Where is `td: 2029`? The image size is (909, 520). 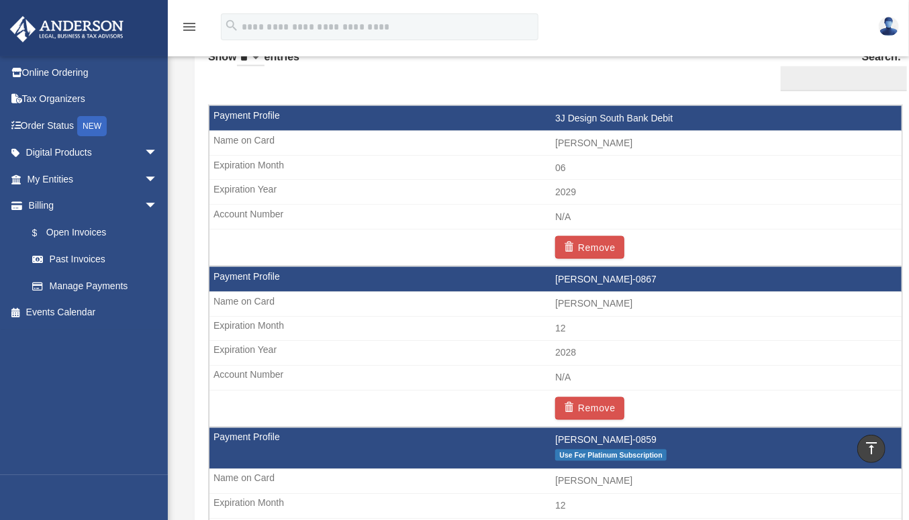 td: 2029 is located at coordinates (555, 193).